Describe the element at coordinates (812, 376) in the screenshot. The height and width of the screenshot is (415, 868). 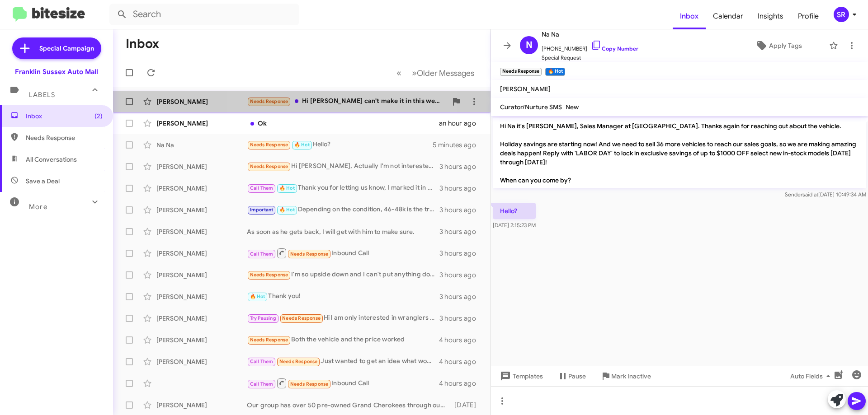
I see `button: Auto Fields` at that location.